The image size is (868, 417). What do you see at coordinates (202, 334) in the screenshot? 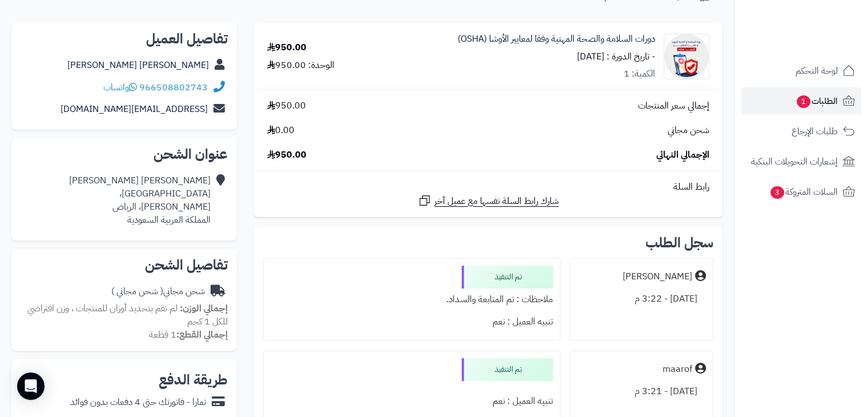
I see `strong: إجمالي القطع:` at bounding box center [202, 334].